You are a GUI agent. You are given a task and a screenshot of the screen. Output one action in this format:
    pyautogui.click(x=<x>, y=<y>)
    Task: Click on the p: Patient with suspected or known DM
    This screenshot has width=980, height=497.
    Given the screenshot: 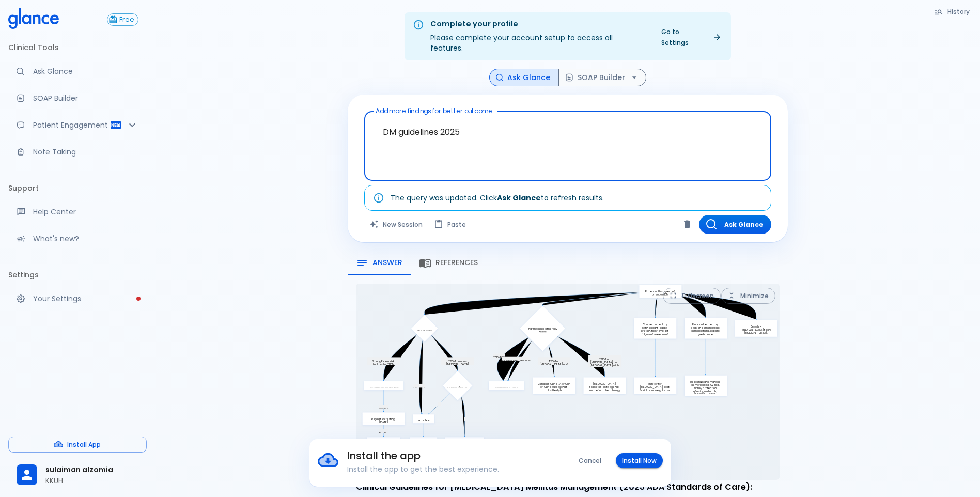 What is the action you would take?
    pyautogui.click(x=661, y=293)
    